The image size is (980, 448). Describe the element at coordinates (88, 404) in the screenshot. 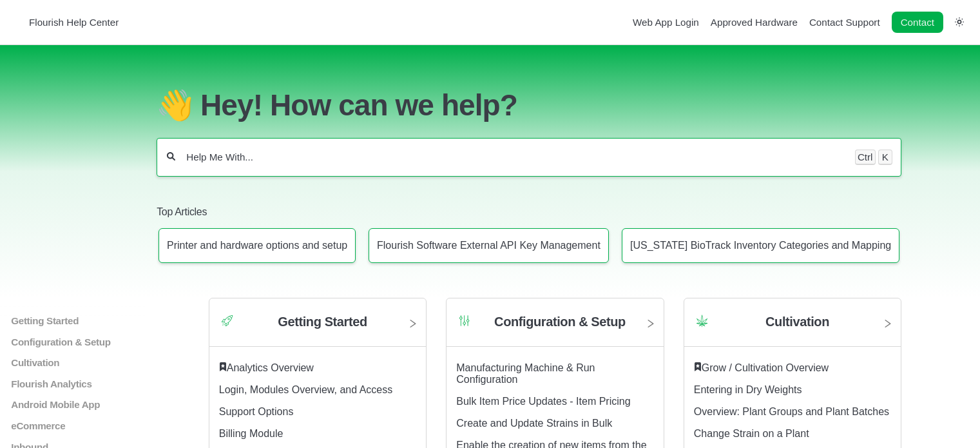

I see `a: Android Mobile App` at that location.